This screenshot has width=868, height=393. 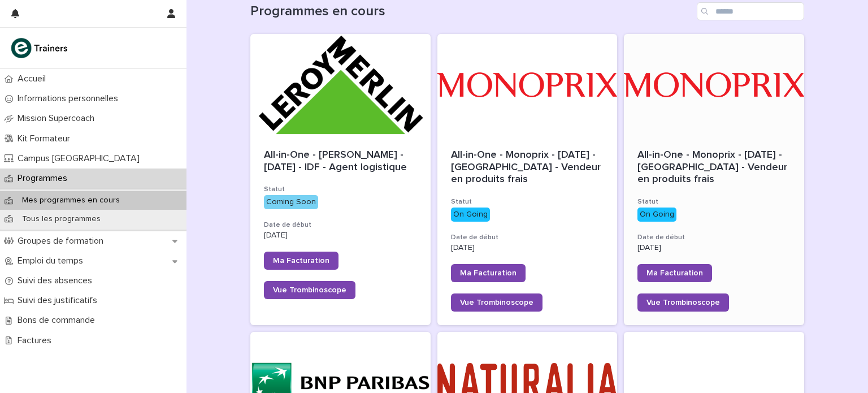 I want to click on p: Tous les programmes, so click(x=61, y=219).